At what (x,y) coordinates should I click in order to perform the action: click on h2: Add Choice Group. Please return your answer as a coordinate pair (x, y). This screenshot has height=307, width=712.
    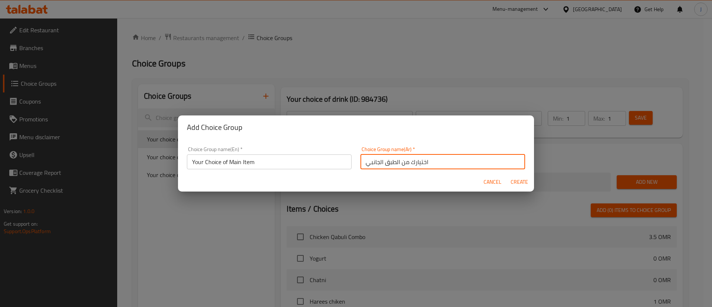
    Looking at the image, I should click on (356, 127).